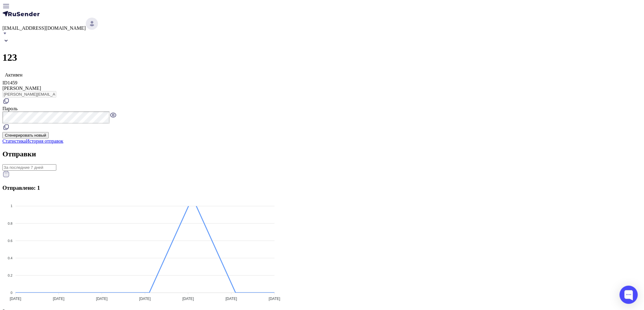 The height and width of the screenshot is (310, 644). Describe the element at coordinates (322, 155) in the screenshot. I see `h2: Отправки` at that location.